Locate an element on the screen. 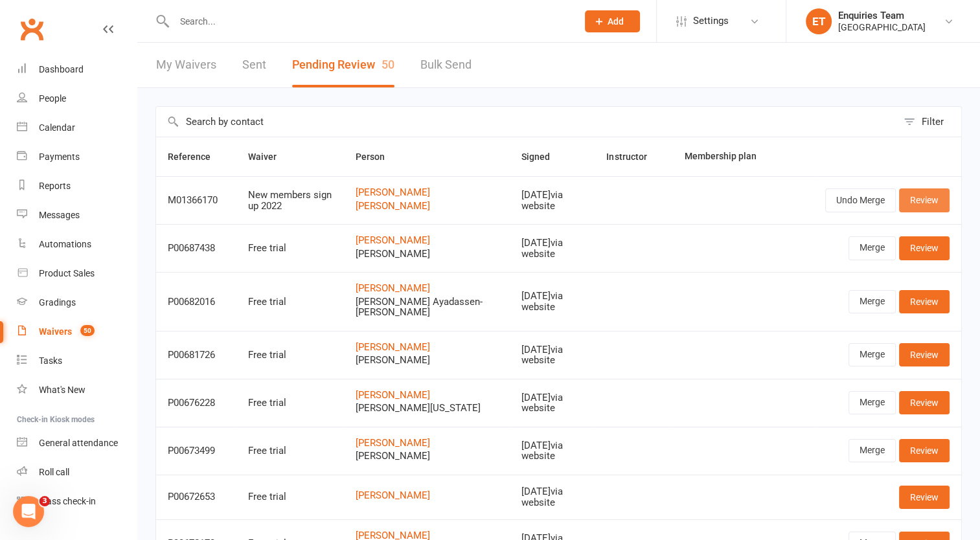 The image size is (980, 540). input: Search by contact is located at coordinates (526, 122).